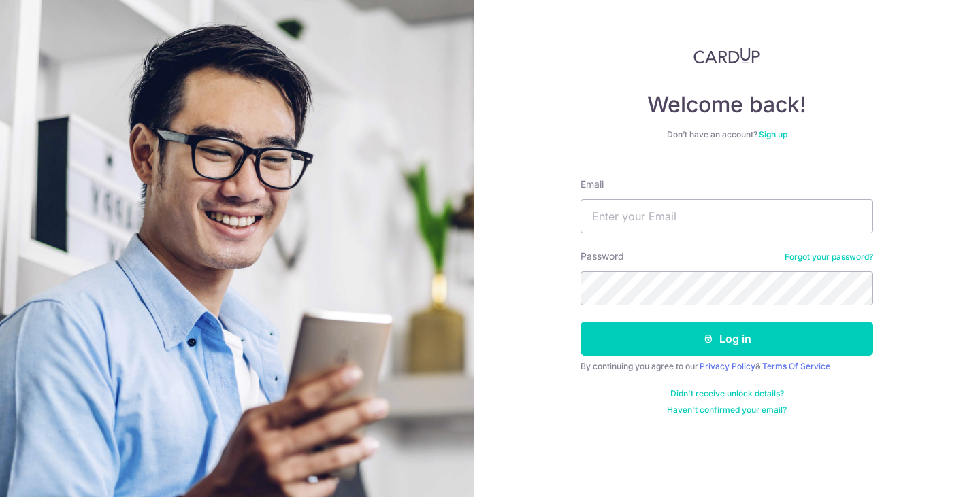 The image size is (980, 497). I want to click on a: Terms Of Service, so click(796, 365).